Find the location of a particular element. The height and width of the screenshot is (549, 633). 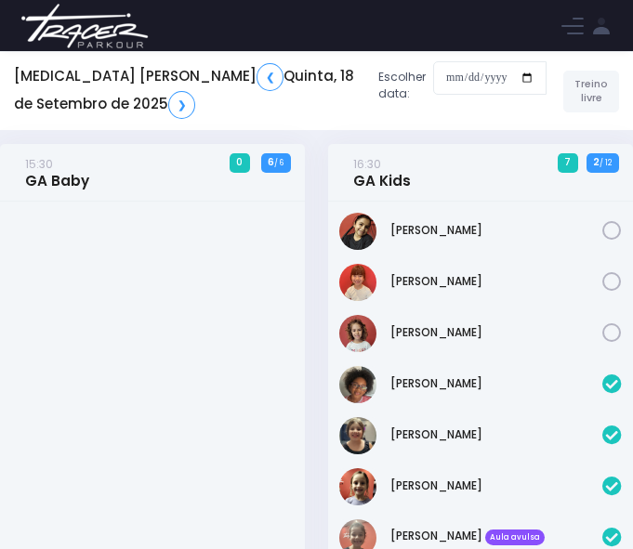

img: Livia Baião Gomes is located at coordinates (358, 231).